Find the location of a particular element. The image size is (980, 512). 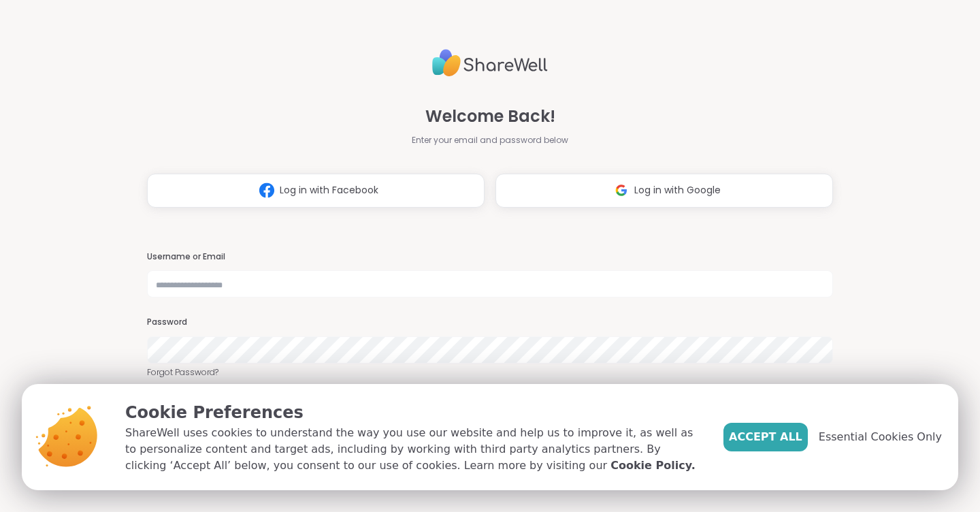

h3: Password is located at coordinates (490, 322).